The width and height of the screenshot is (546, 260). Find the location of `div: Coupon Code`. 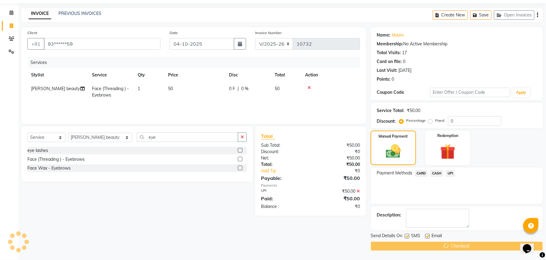

div: Coupon Code is located at coordinates (403, 92).